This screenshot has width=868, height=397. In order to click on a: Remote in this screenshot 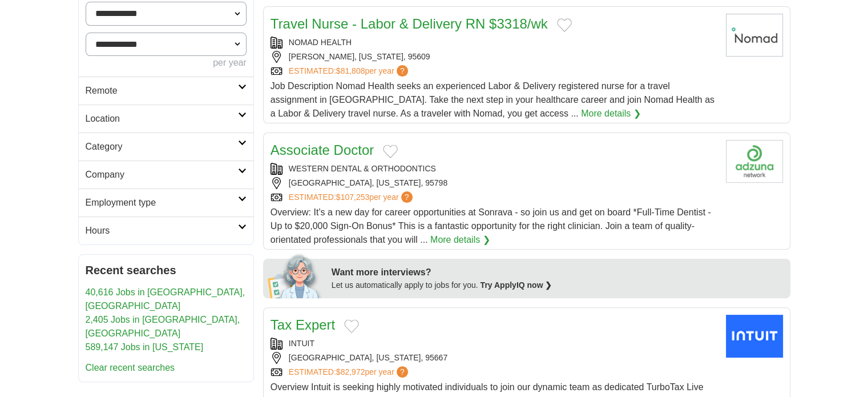, I will do `click(166, 90)`.